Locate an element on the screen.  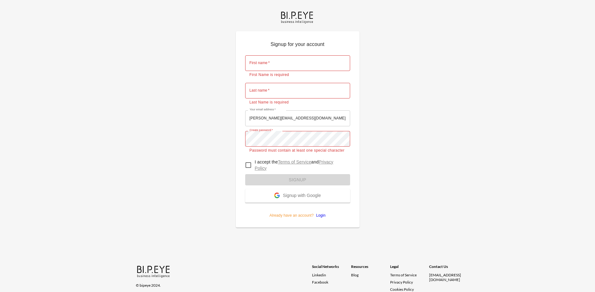
label: Your email address is located at coordinates (263, 109).